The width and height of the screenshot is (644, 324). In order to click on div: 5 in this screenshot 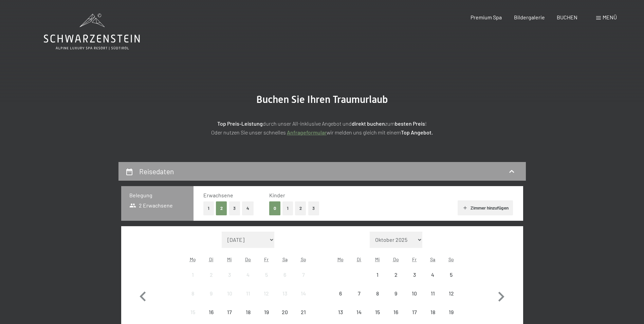, I will do `click(451, 281)`.